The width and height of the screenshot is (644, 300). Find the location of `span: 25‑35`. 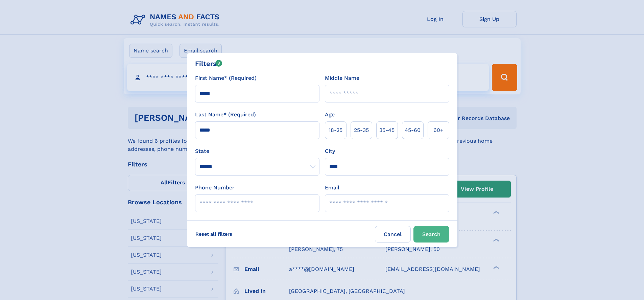

span: 25‑35 is located at coordinates (362, 130).